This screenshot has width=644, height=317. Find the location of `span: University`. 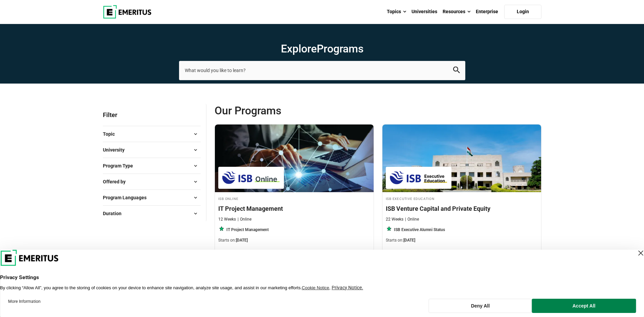

span: University is located at coordinates (116, 150).